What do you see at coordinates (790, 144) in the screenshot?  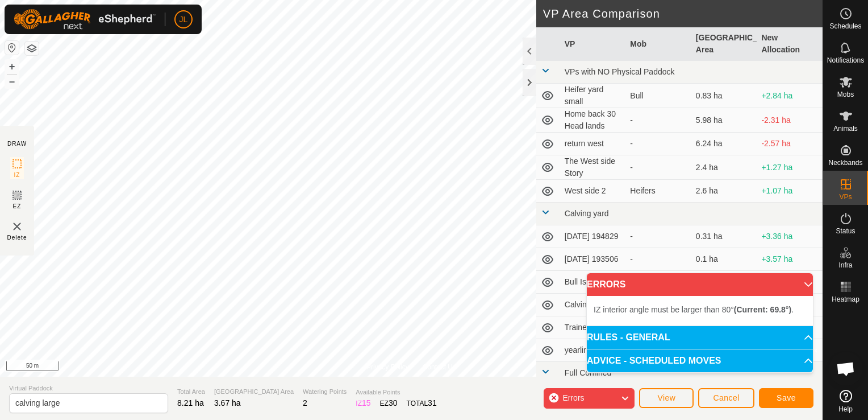 I see `td: -2.57 ha` at bounding box center [790, 144].